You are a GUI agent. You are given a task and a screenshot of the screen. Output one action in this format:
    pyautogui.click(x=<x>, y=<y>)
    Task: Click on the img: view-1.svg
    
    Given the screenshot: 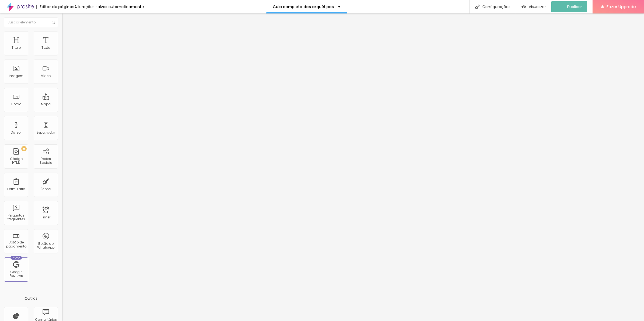 What is the action you would take?
    pyautogui.click(x=524, y=7)
    